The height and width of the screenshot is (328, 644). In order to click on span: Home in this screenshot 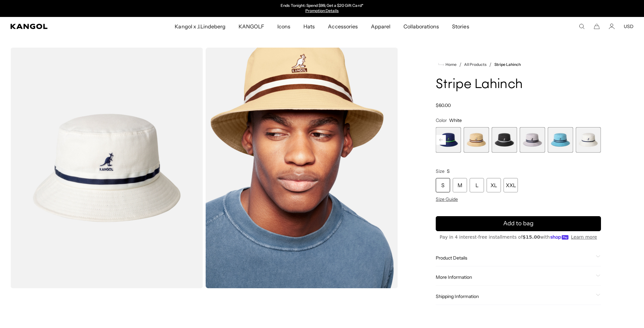, I will do `click(451, 65)`.